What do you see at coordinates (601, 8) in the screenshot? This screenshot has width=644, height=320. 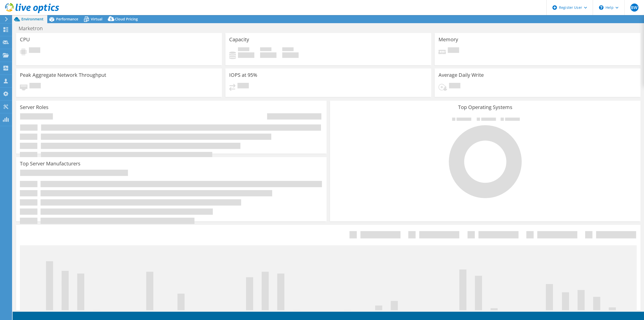 I see `svg: \n` at bounding box center [601, 8].